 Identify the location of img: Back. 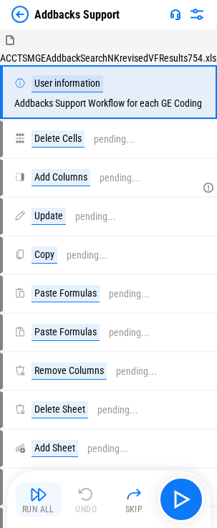
(20, 14).